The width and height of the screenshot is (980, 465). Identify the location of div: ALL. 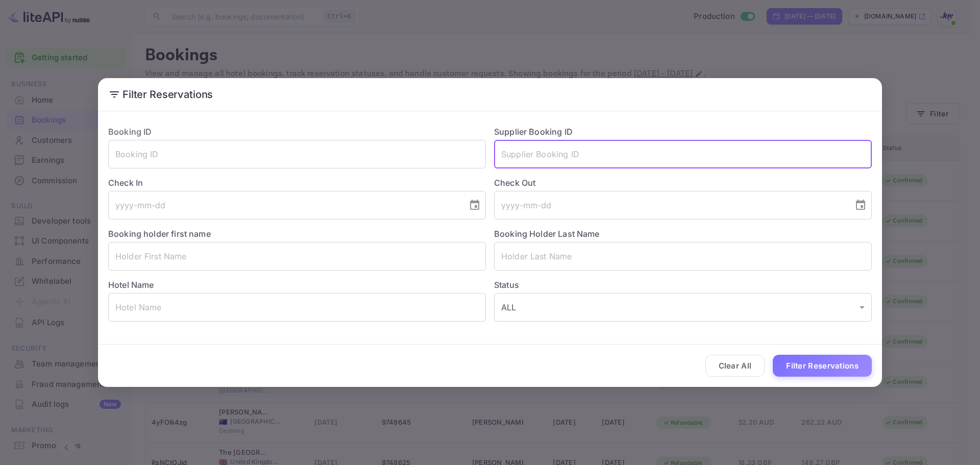
(683, 307).